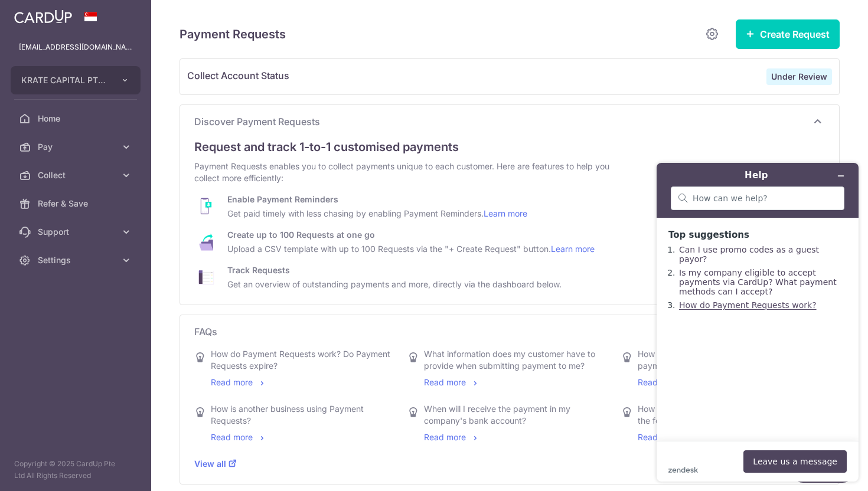 The width and height of the screenshot is (868, 491). I want to click on span: Collect, so click(77, 175).